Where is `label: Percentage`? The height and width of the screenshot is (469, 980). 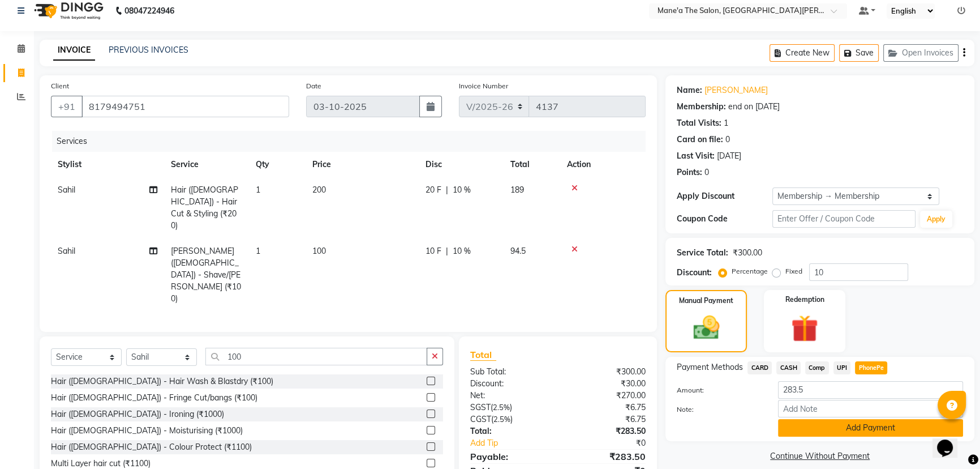
label: Percentage is located at coordinates (750, 271).